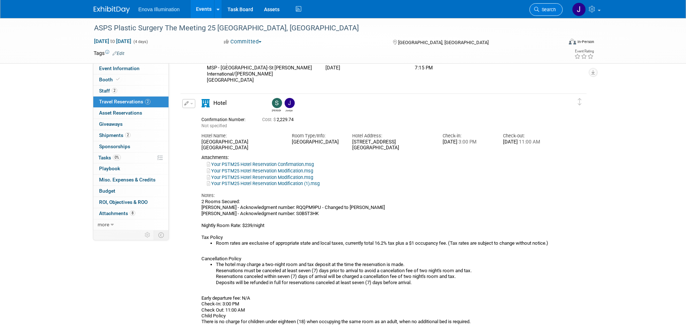 This screenshot has height=334, width=686. What do you see at coordinates (132, 213) in the screenshot?
I see `span: 8` at bounding box center [132, 213].